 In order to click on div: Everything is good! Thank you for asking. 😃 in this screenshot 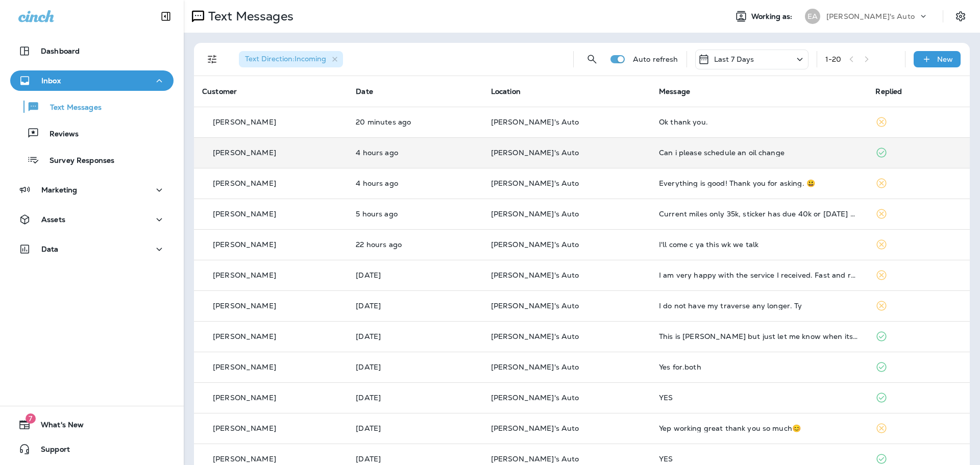, I will do `click(759, 183)`.